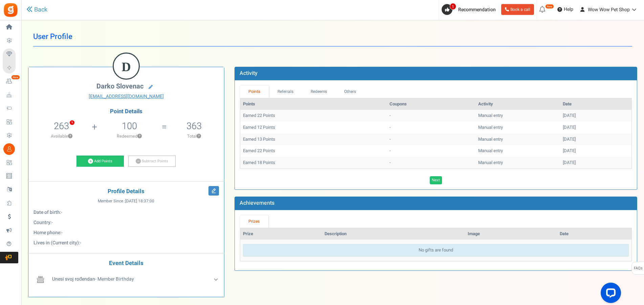  I want to click on a: Add Points, so click(101, 161).